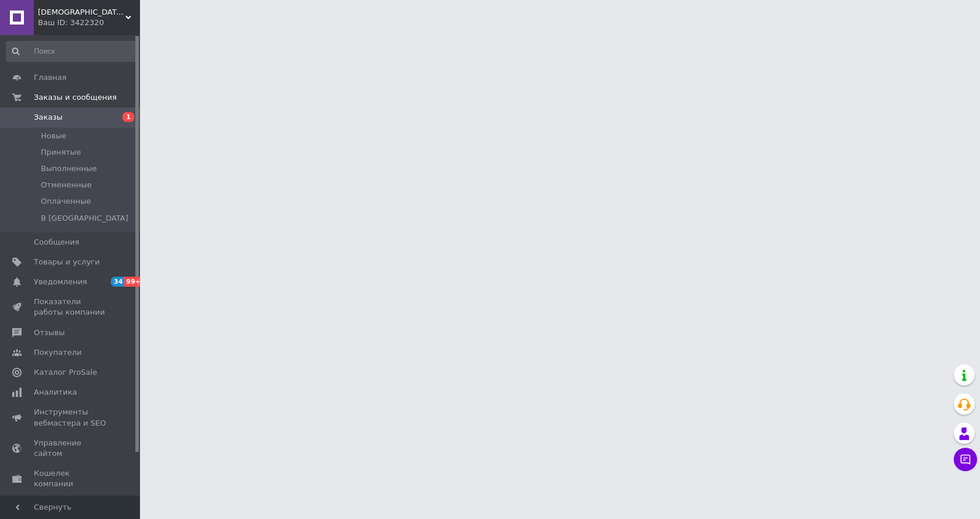  Describe the element at coordinates (49, 333) in the screenshot. I see `span: Отзывы` at that location.